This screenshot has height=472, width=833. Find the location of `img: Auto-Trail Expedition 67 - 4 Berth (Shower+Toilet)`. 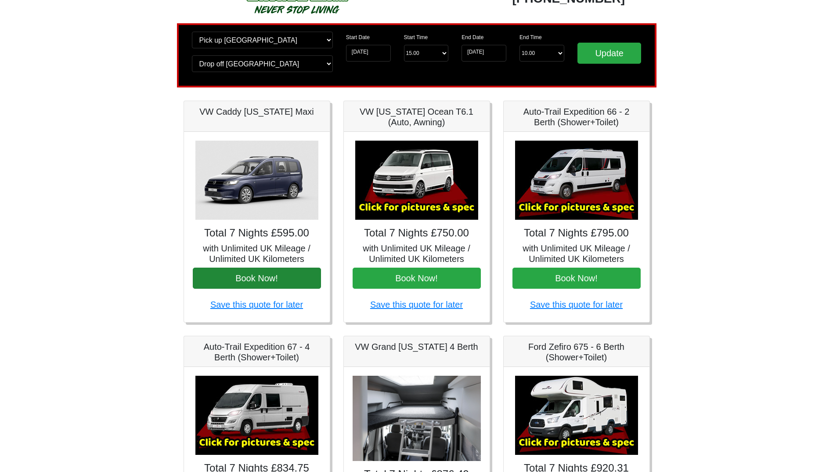

img: Auto-Trail Expedition 67 - 4 Berth (Shower+Toilet) is located at coordinates (257, 415).